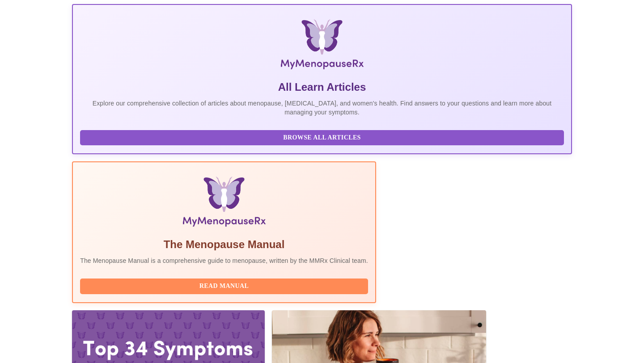  I want to click on p: The Menopause Manual is a comprehensive guide to menopause, written by the MMRx Clinical team., so click(224, 261).